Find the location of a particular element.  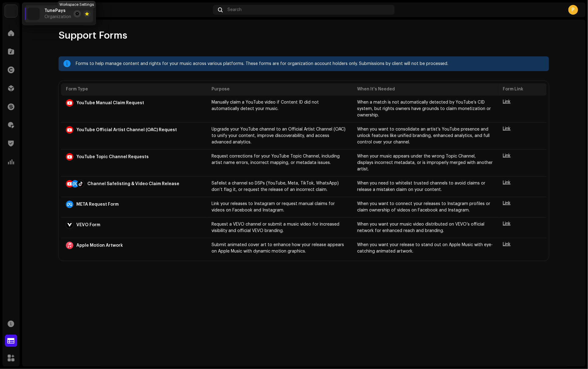

th: Purpose is located at coordinates (279, 90).